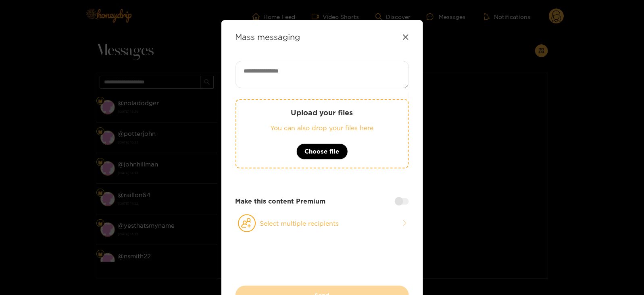 The image size is (644, 295). I want to click on strong: Mass messaging, so click(268, 36).